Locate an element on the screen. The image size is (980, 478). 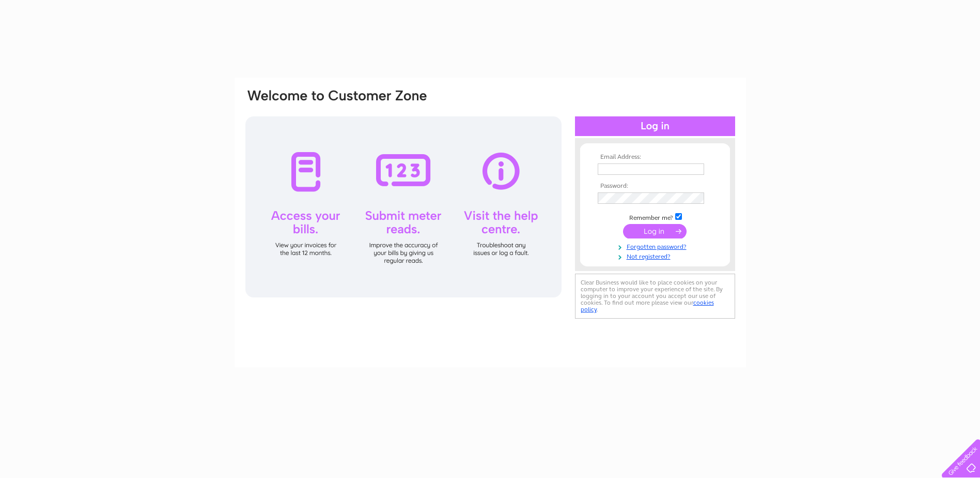
th: Email Address: is located at coordinates (655, 157).